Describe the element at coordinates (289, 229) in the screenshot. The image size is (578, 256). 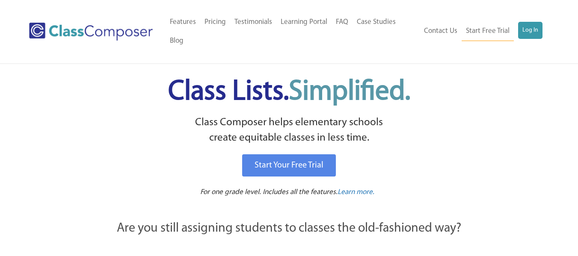
I see `p: Are you still assigning students to classes the old-fashioned way?` at that location.